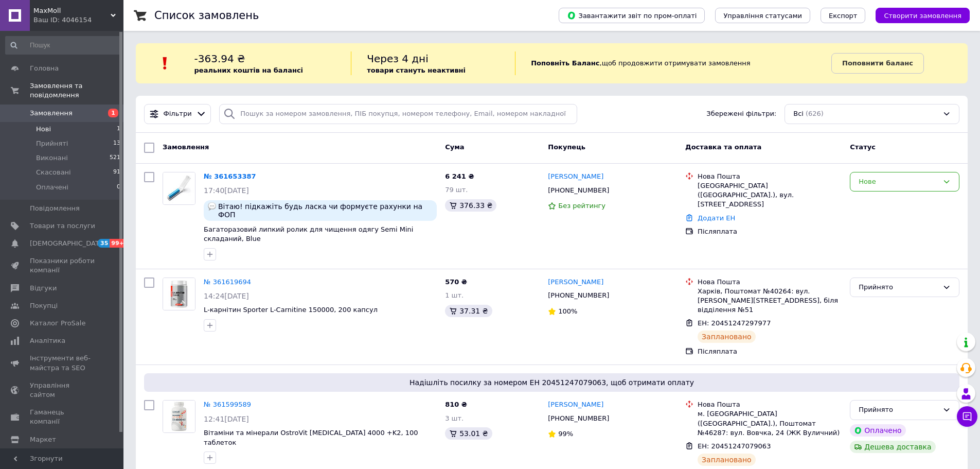 The image size is (980, 469). What do you see at coordinates (220, 59) in the screenshot?
I see `span: -363.94 ₴` at bounding box center [220, 59].